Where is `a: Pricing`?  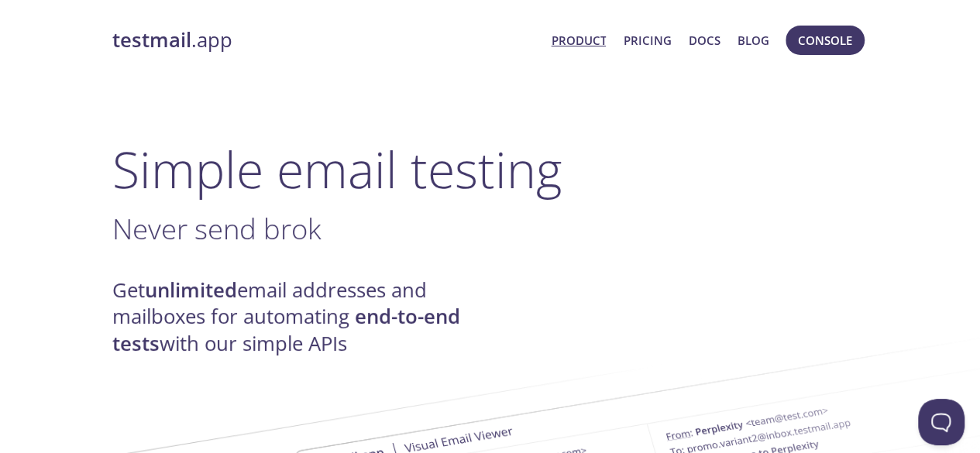
a: Pricing is located at coordinates (647, 41).